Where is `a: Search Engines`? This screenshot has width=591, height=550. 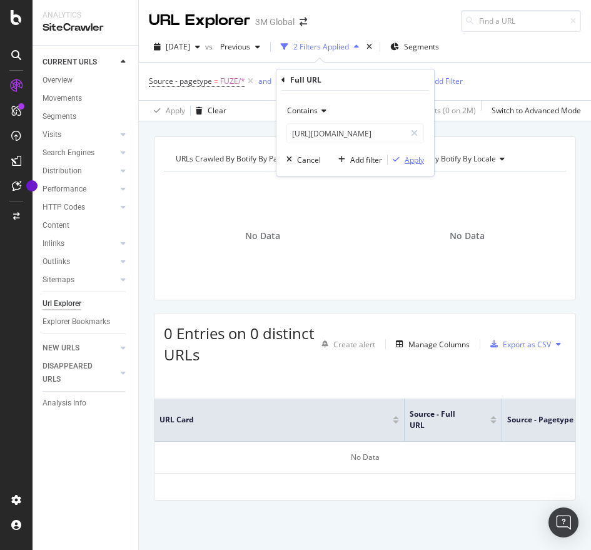
a: Search Engines is located at coordinates (79, 153).